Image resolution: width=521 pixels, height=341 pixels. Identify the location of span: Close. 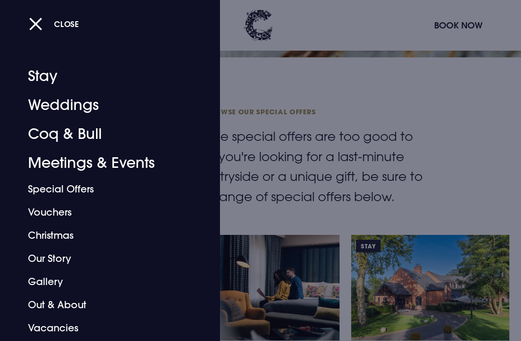
(67, 24).